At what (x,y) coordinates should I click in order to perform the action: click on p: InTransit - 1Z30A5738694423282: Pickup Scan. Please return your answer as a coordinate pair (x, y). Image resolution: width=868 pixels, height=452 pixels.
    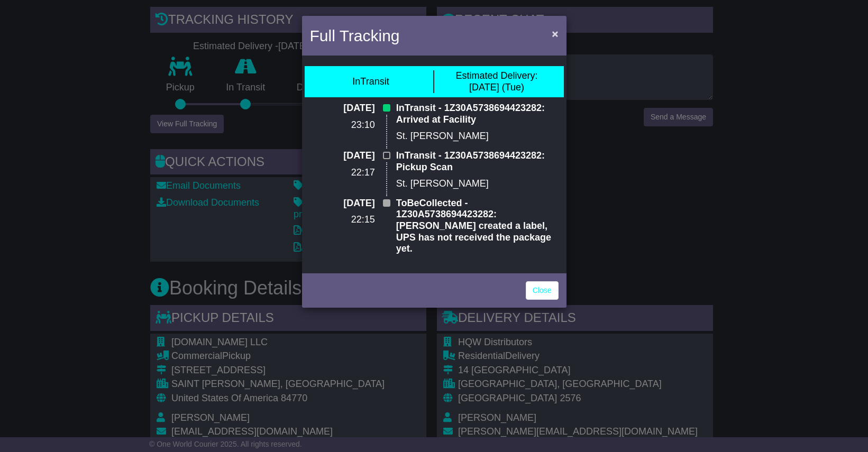
    Looking at the image, I should click on (477, 161).